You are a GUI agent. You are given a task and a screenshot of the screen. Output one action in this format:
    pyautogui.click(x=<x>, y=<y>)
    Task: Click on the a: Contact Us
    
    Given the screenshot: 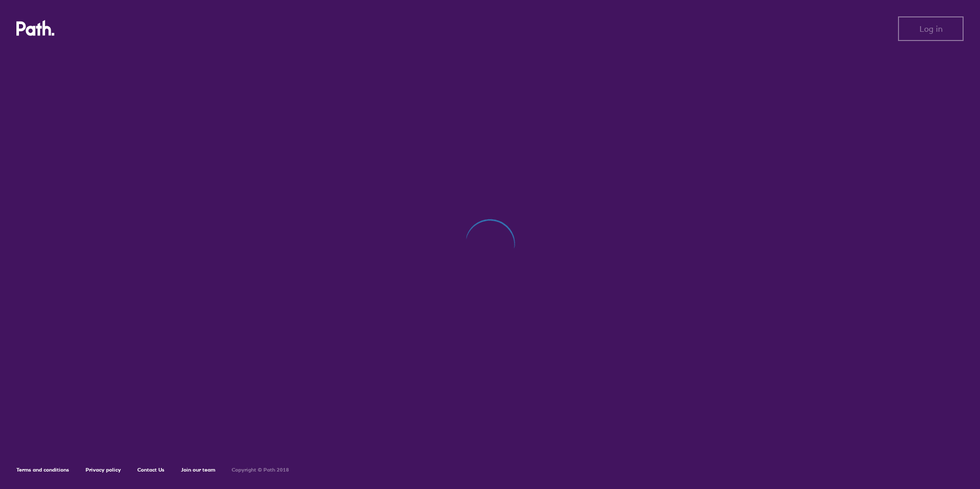 What is the action you would take?
    pyautogui.click(x=150, y=469)
    